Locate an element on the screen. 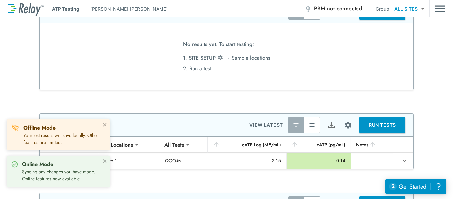 This screenshot has width=453, height=199. img: View All is located at coordinates (312, 125).